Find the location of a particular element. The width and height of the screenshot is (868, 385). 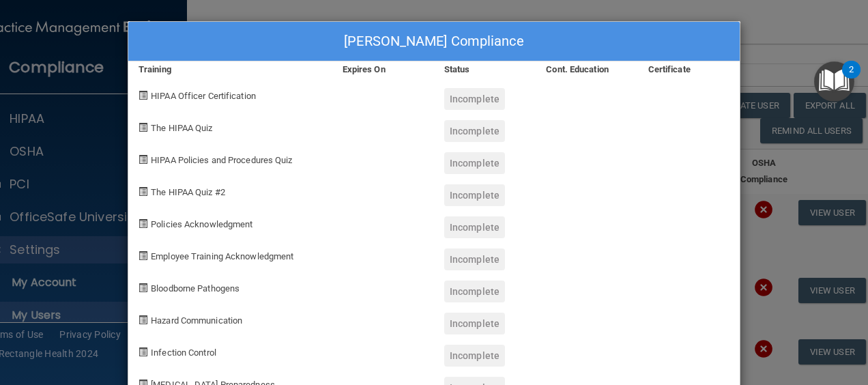

div: Certificate is located at coordinates (689, 70).